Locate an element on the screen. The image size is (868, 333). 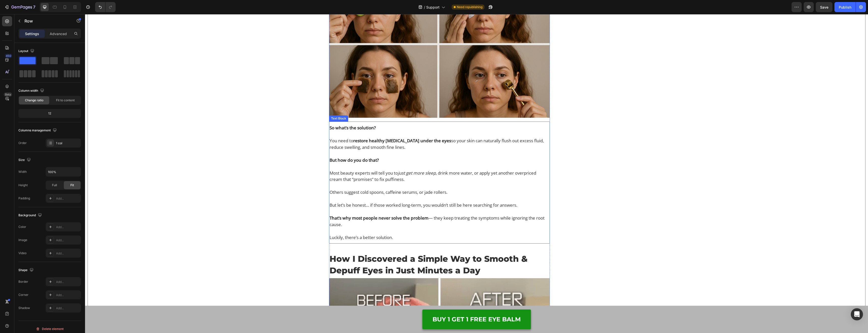
div: Undo/Redo is located at coordinates (105, 7).